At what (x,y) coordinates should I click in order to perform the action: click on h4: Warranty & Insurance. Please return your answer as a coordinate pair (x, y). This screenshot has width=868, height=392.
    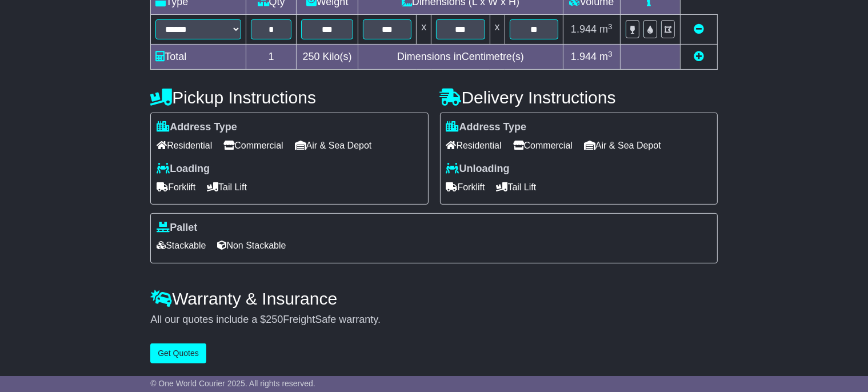
    Looking at the image, I should click on (434, 298).